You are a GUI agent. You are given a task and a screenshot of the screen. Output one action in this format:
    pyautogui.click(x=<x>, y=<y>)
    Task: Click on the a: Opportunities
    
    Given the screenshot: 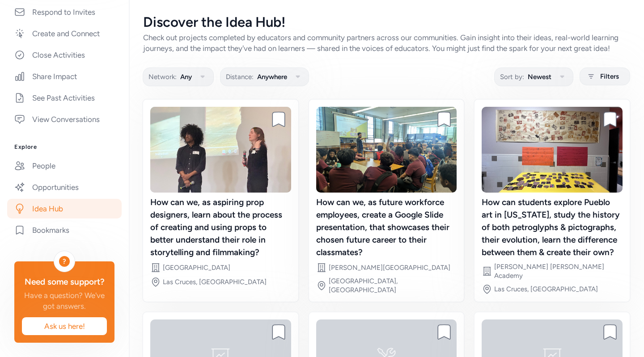 What is the action you would take?
    pyautogui.click(x=64, y=187)
    